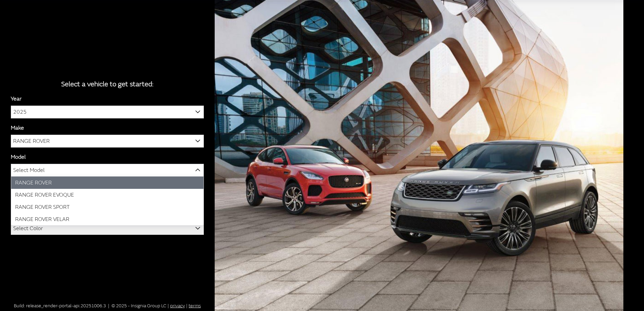  I want to click on li: RANGE ROVER, so click(107, 183).